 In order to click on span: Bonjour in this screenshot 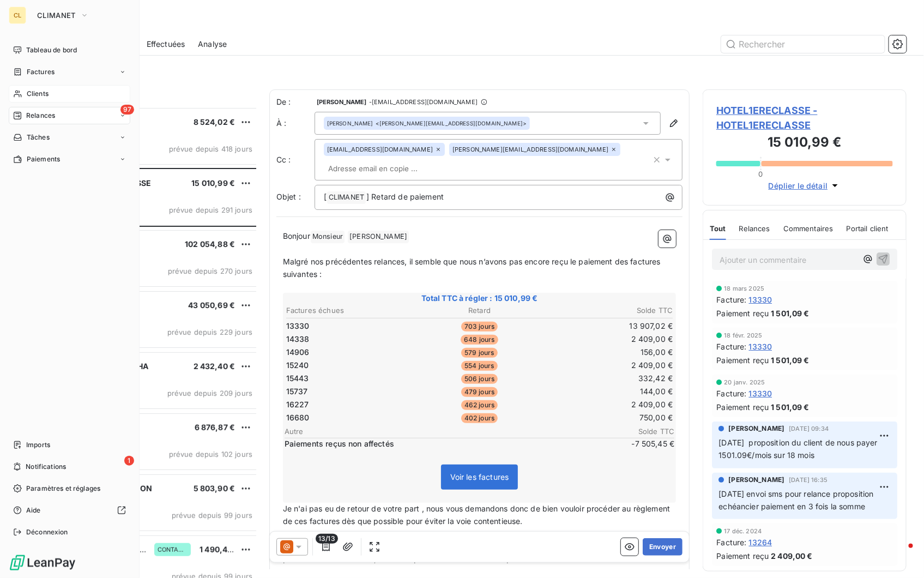, I will do `click(296, 235)`.